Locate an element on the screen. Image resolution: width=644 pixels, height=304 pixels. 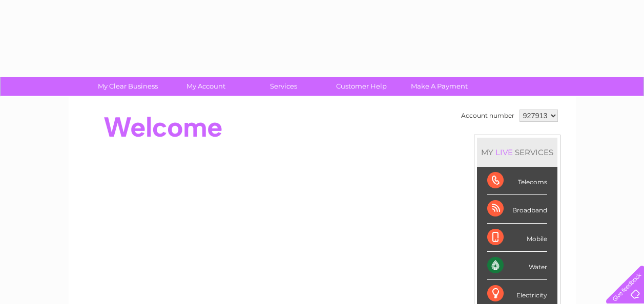
div: Mobile is located at coordinates (517, 238).